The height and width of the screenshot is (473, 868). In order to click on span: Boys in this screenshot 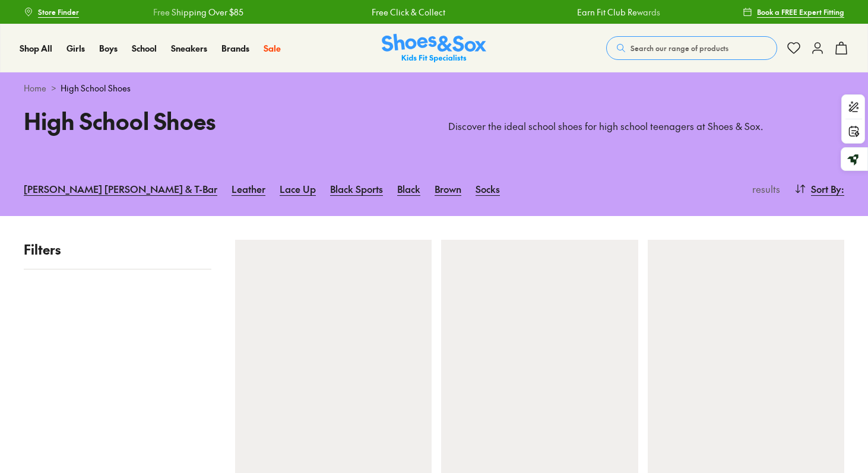, I will do `click(108, 48)`.